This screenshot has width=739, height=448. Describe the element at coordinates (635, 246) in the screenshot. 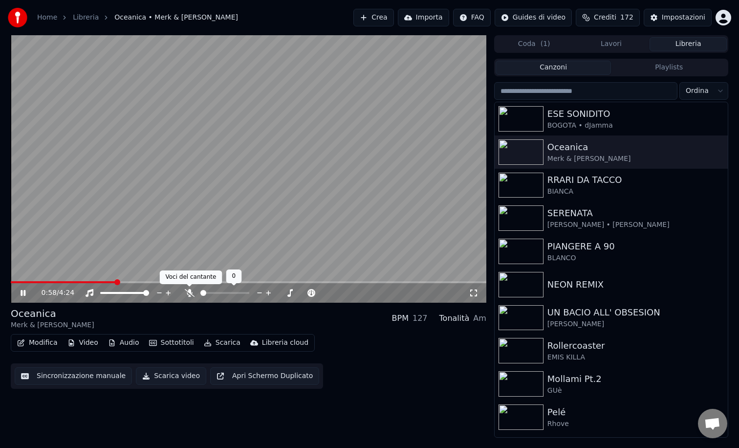

I see `div: PIANGERE A 90` at that location.